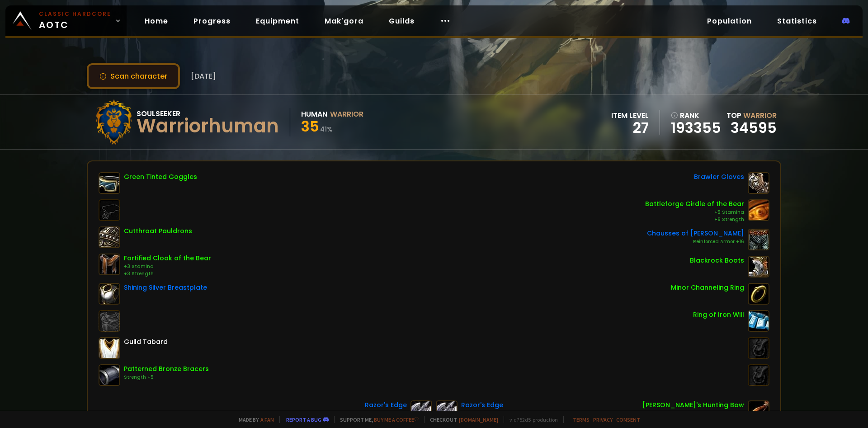 The width and height of the screenshot is (868, 428). I want to click on div: Battleforge Girdle of the Bear, so click(694, 204).